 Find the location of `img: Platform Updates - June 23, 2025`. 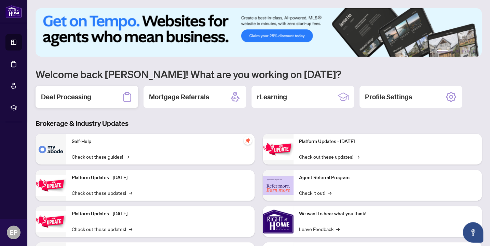

img: Platform Updates - June 23, 2025 is located at coordinates (278, 149).